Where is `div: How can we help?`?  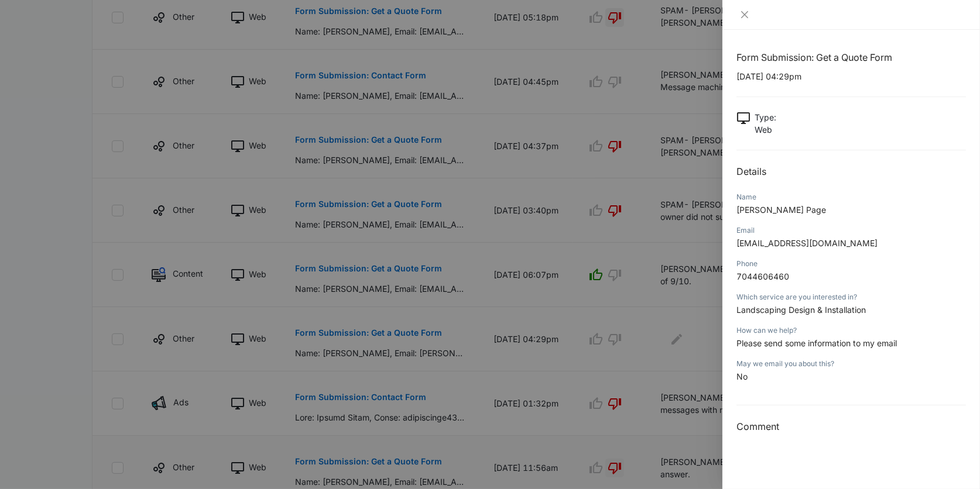 div: How can we help? is located at coordinates (851, 330).